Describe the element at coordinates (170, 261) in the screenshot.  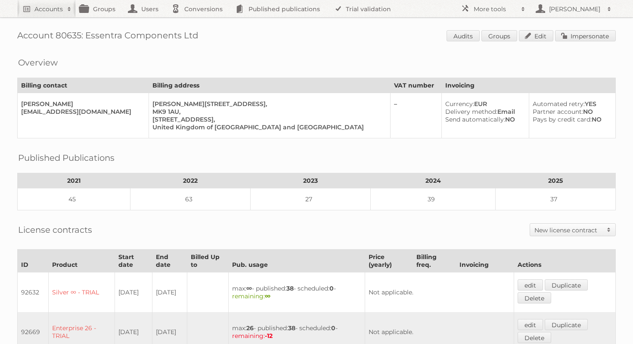
I see `th: End date` at that location.